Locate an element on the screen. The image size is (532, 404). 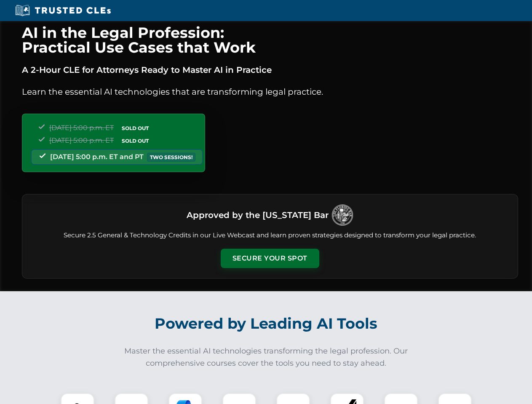
h1: AI in the Legal Profession: Practical Use Cases that Work is located at coordinates (270, 40).